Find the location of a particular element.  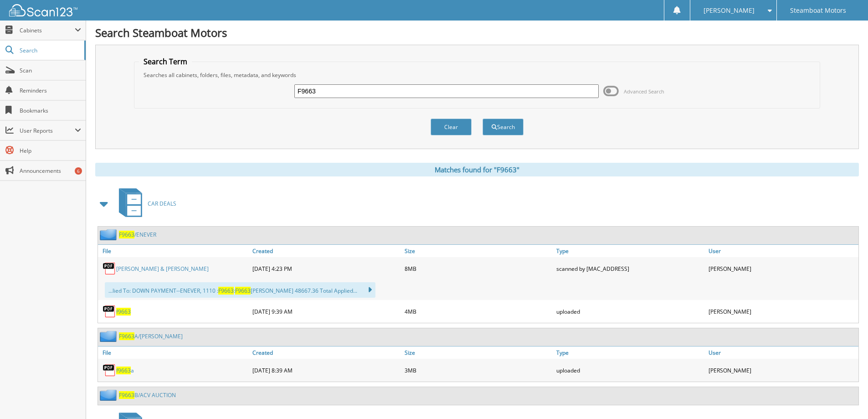

img: scan123-logo-white.svg is located at coordinates (43, 10).